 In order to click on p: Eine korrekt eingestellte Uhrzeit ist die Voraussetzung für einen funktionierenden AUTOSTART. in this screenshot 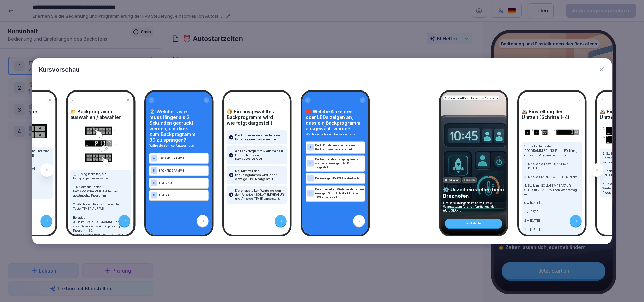, I will do `click(474, 207)`.